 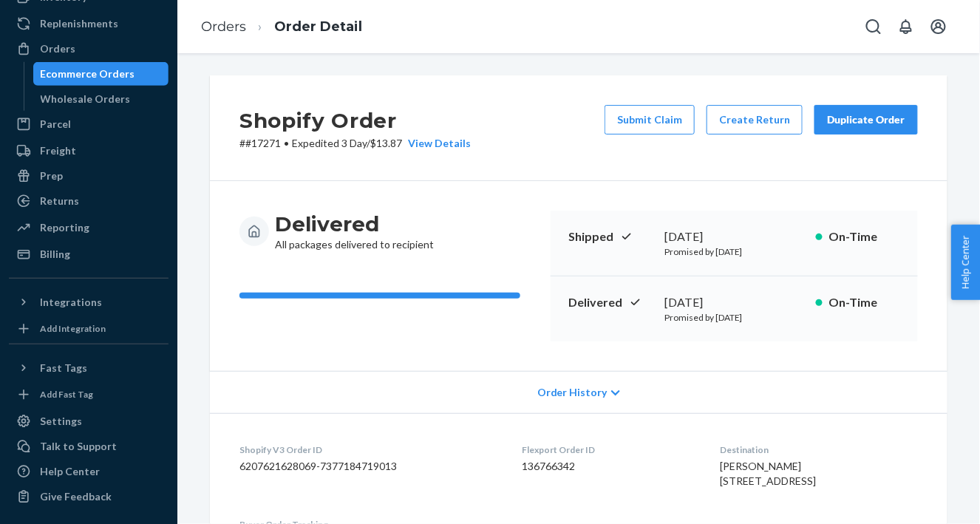 I want to click on button: Open Search Box, so click(x=874, y=27).